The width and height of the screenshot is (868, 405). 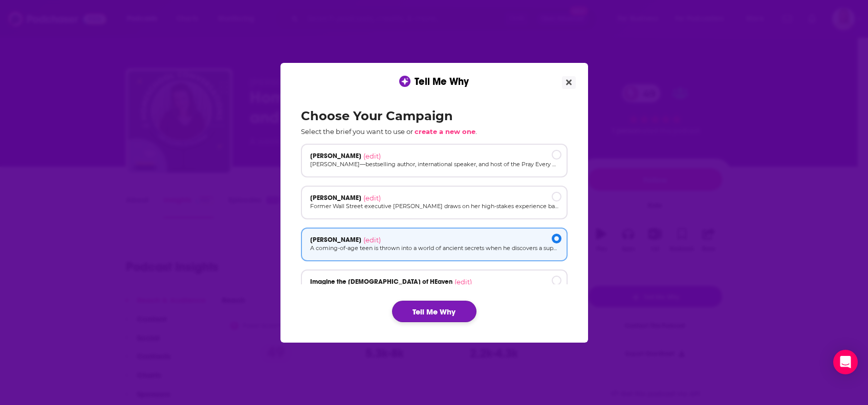 I want to click on button: Close, so click(x=569, y=82).